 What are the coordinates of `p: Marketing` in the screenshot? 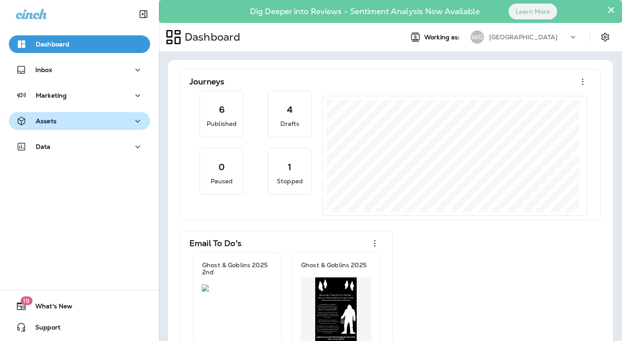 It's located at (51, 95).